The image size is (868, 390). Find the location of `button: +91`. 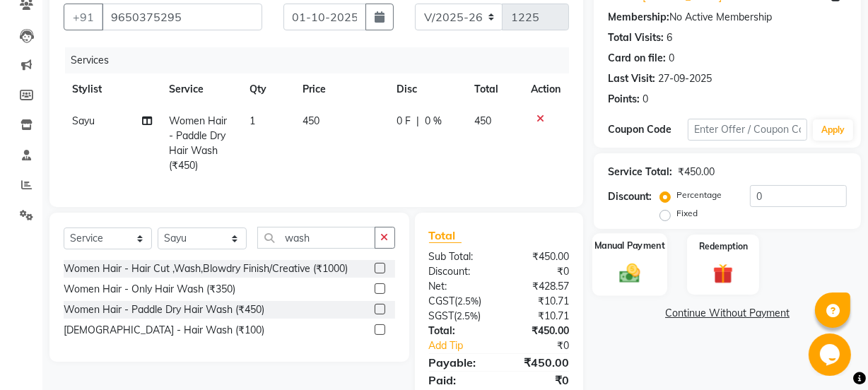

button: +91 is located at coordinates (84, 17).